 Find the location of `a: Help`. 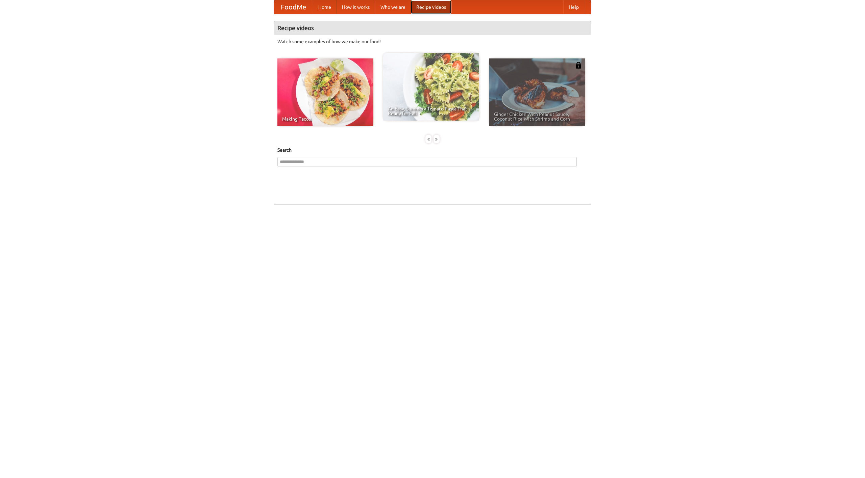

a: Help is located at coordinates (574, 7).